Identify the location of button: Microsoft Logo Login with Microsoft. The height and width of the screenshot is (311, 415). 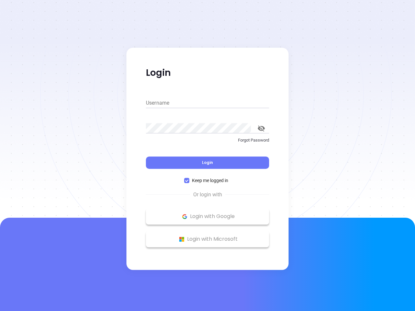
(207, 239).